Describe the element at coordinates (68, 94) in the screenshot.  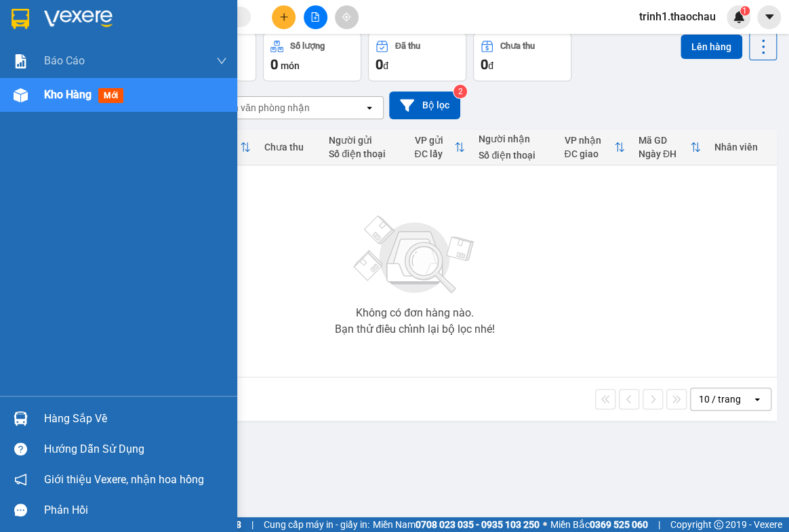
I see `span: Kho hàng` at that location.